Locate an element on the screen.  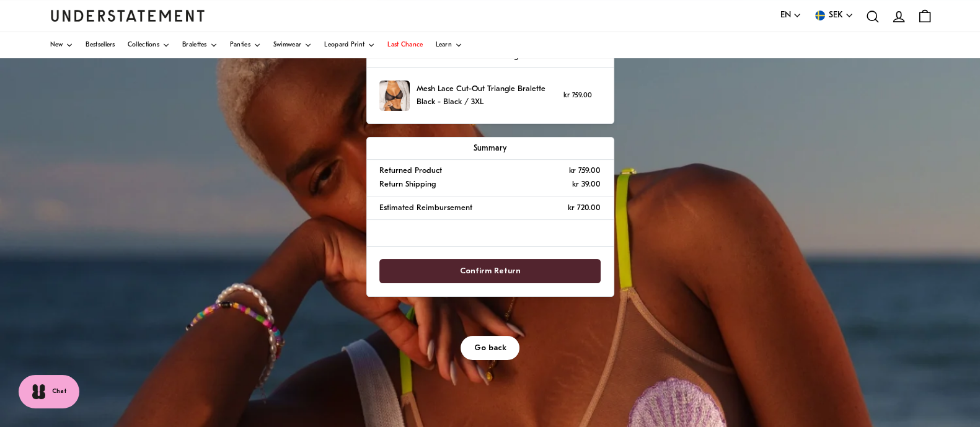
button: Chat is located at coordinates (49, 392).